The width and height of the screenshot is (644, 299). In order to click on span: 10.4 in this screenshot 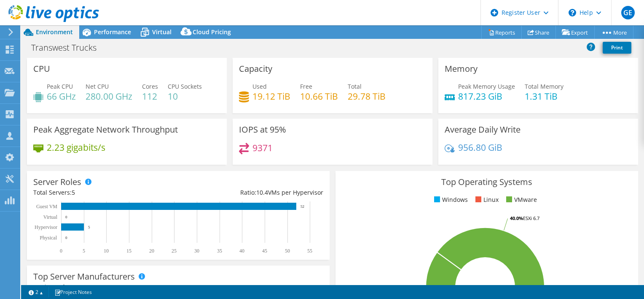, I will do `click(262, 192)`.